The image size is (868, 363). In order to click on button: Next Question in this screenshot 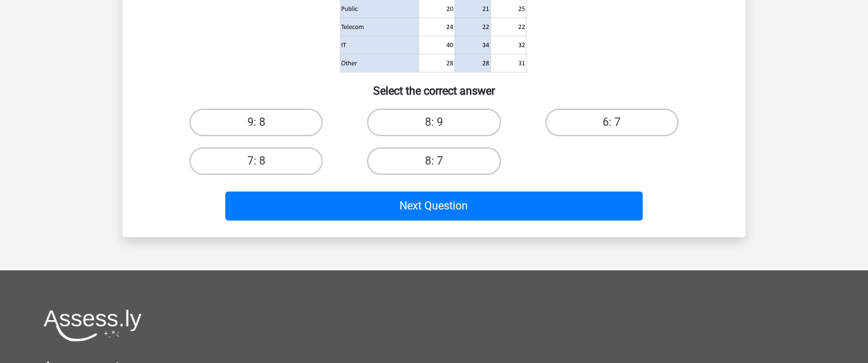, I will do `click(434, 206)`.